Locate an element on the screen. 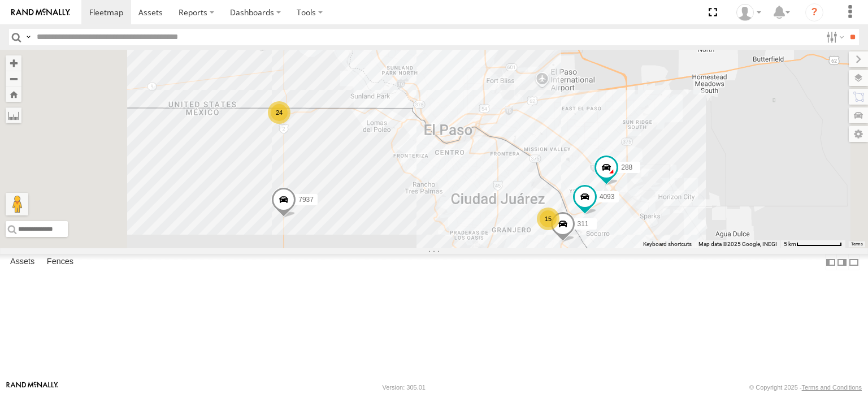 This screenshot has height=393, width=868. button: Zoom in is located at coordinates (14, 62).